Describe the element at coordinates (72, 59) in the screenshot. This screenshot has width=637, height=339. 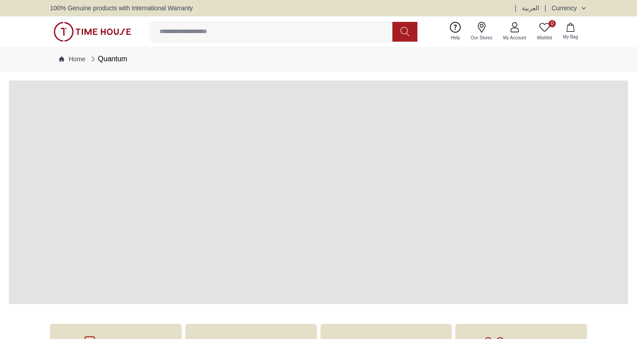
I see `a: Home` at that location.